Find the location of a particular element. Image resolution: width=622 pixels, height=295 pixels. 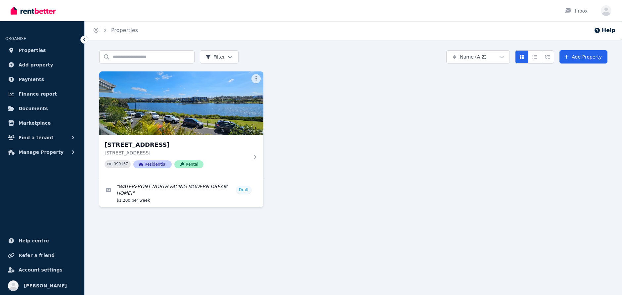

code: 399167 is located at coordinates (121, 164).